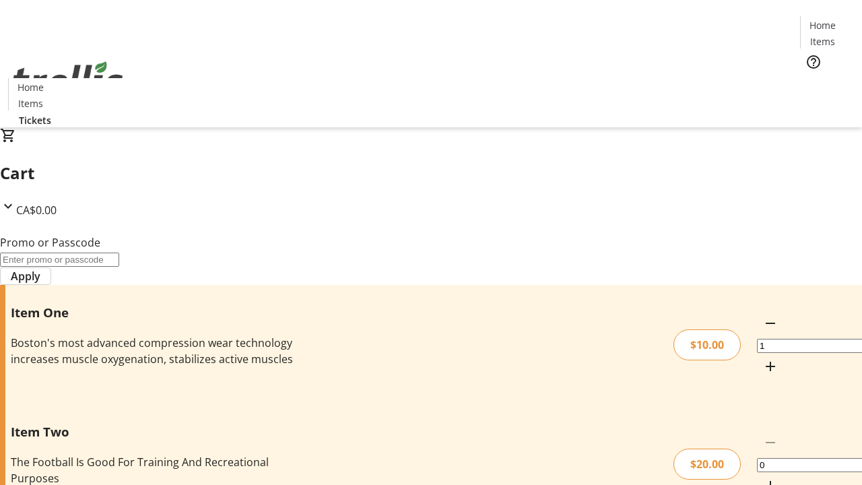 The height and width of the screenshot is (485, 862). Describe the element at coordinates (770, 366) in the screenshot. I see `button: Increment by one` at that location.